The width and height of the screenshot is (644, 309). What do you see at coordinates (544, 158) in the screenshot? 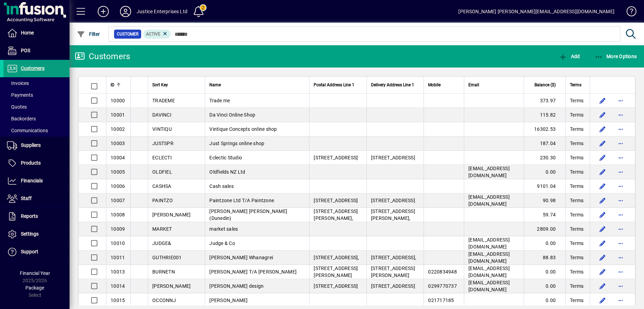
I see `td: 230.30` at bounding box center [544, 158].